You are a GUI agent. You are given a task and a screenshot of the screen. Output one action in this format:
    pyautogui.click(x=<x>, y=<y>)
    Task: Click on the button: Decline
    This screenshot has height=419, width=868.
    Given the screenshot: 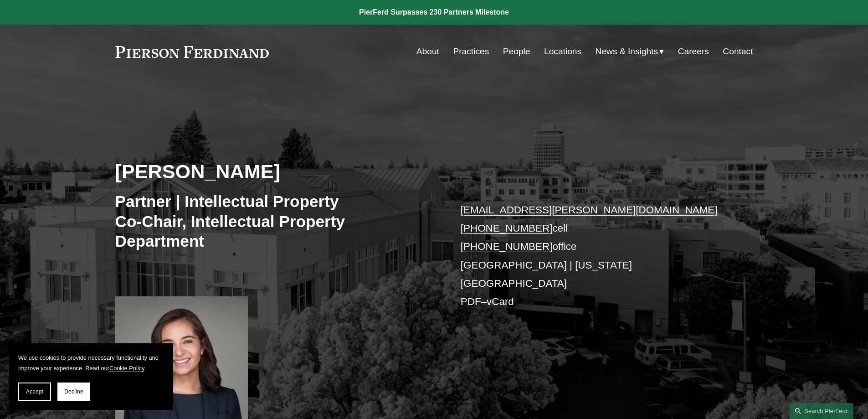 What is the action you would take?
    pyautogui.click(x=74, y=392)
    